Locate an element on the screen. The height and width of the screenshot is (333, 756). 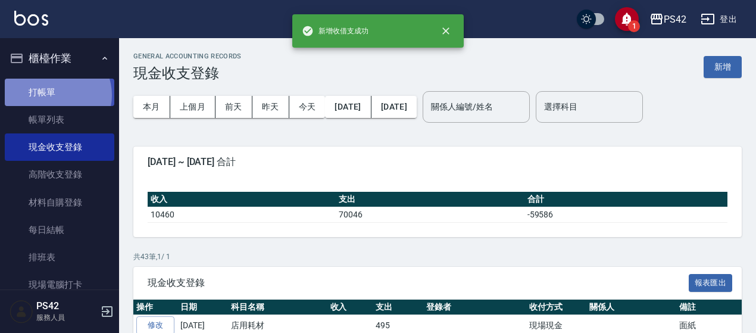
p: 共 43 筆, 1 / 1 is located at coordinates (438, 257).